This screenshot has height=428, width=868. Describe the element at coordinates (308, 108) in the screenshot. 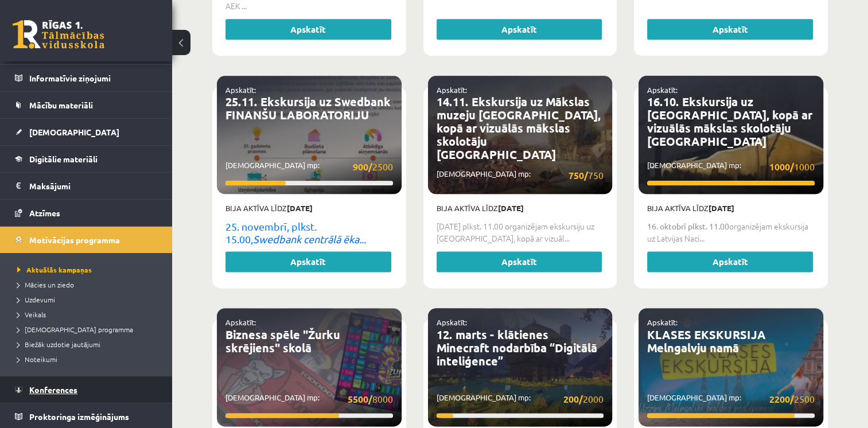

I see `a: 25.11. Ekskursija uz Swedbank FINANŠU LABORATORIJU` at that location.